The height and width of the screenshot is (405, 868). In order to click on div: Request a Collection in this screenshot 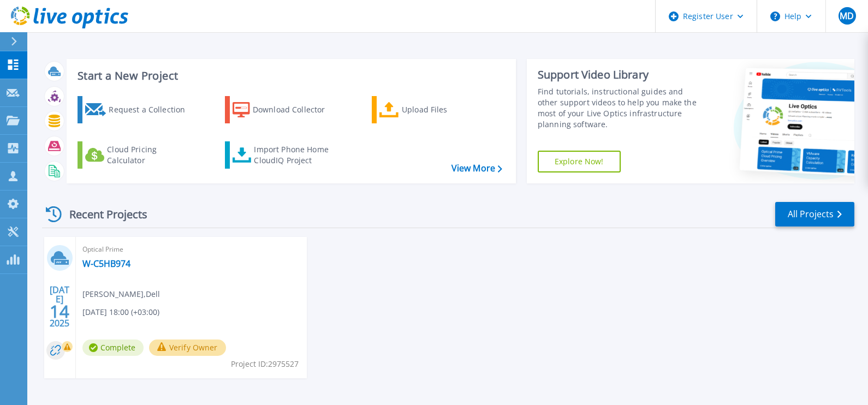, I will do `click(153, 110)`.